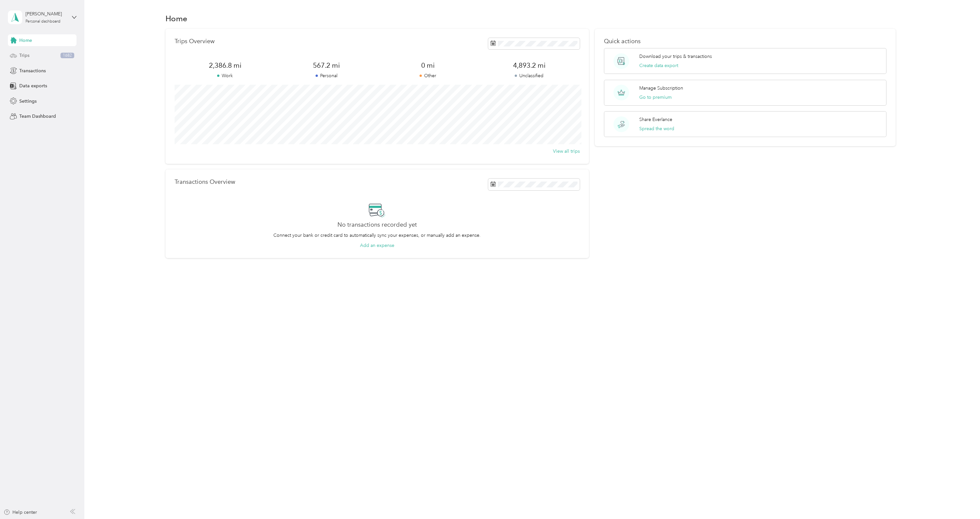 Image resolution: width=980 pixels, height=519 pixels. Describe the element at coordinates (33, 86) in the screenshot. I see `span: Data exports` at that location.